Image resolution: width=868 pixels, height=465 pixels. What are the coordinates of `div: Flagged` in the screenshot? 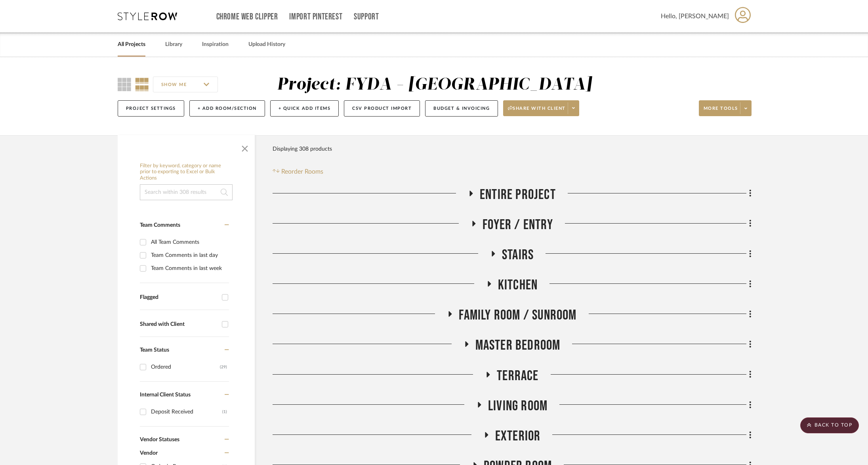 It's located at (179, 298).